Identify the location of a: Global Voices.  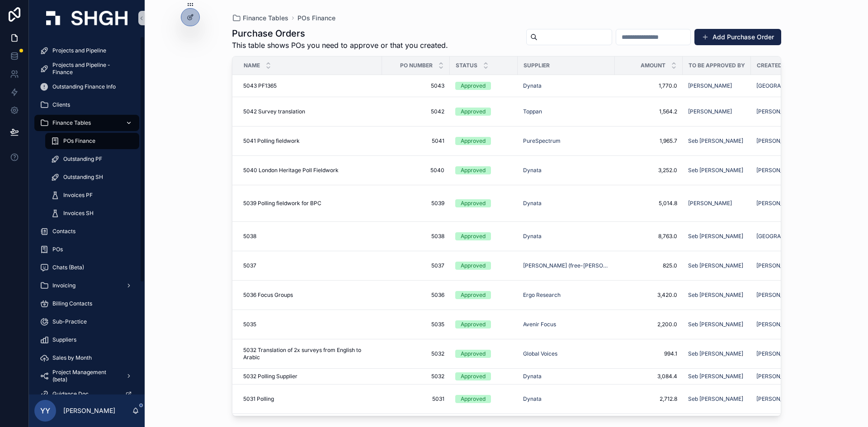
(540, 354).